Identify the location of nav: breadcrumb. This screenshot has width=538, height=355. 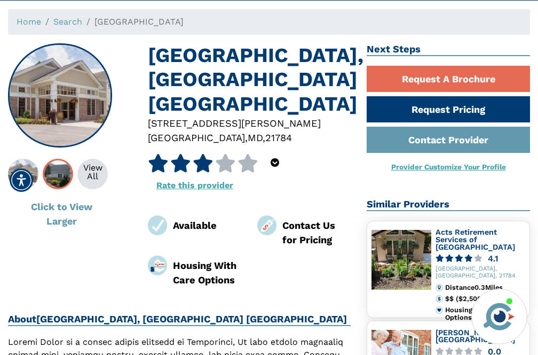
(269, 22).